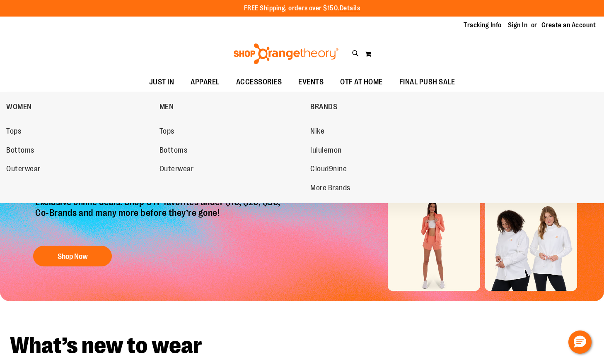 This screenshot has width=604, height=364. I want to click on a: BRANDS, so click(385, 107).